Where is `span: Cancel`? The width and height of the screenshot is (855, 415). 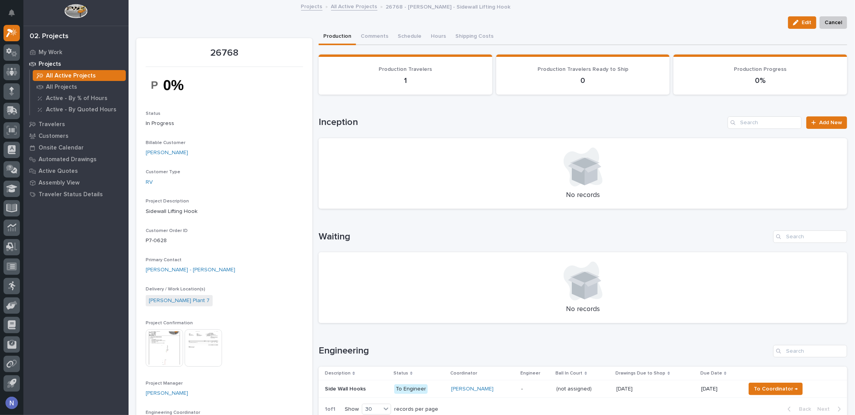 span: Cancel is located at coordinates (833, 23).